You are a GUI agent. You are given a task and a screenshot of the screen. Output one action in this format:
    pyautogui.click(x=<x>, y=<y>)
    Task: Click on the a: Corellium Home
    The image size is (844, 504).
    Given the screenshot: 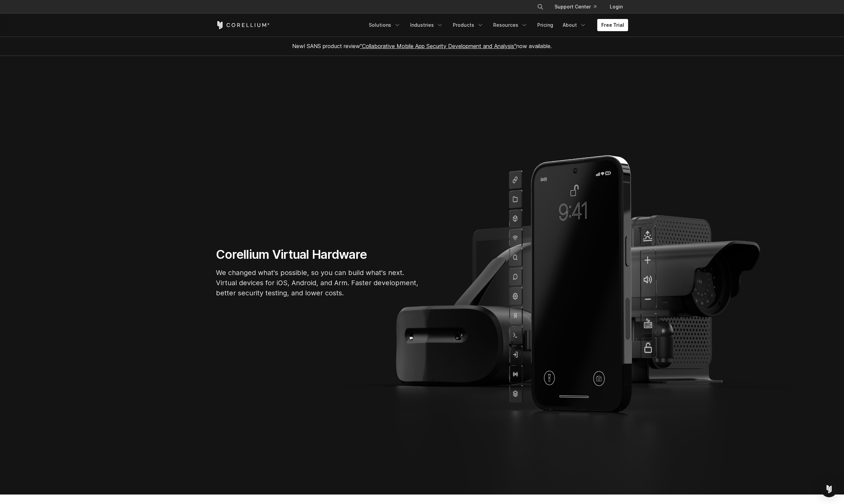 What is the action you would take?
    pyautogui.click(x=242, y=25)
    